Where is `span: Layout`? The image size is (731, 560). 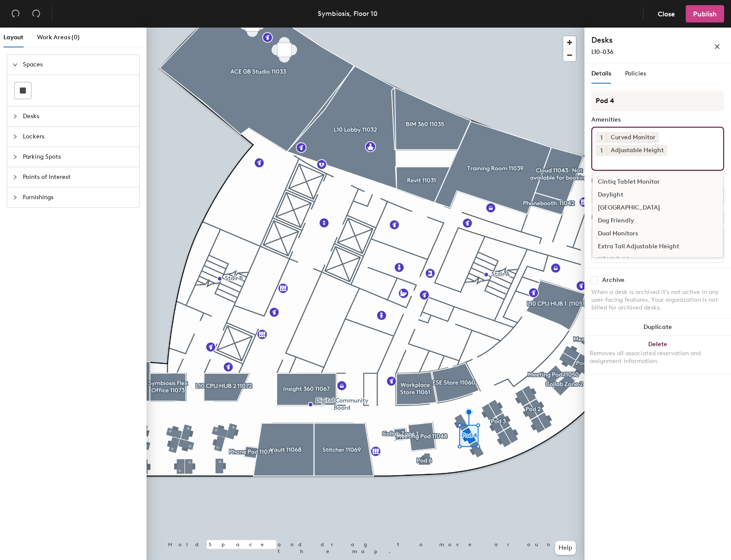
span: Layout is located at coordinates (13, 37).